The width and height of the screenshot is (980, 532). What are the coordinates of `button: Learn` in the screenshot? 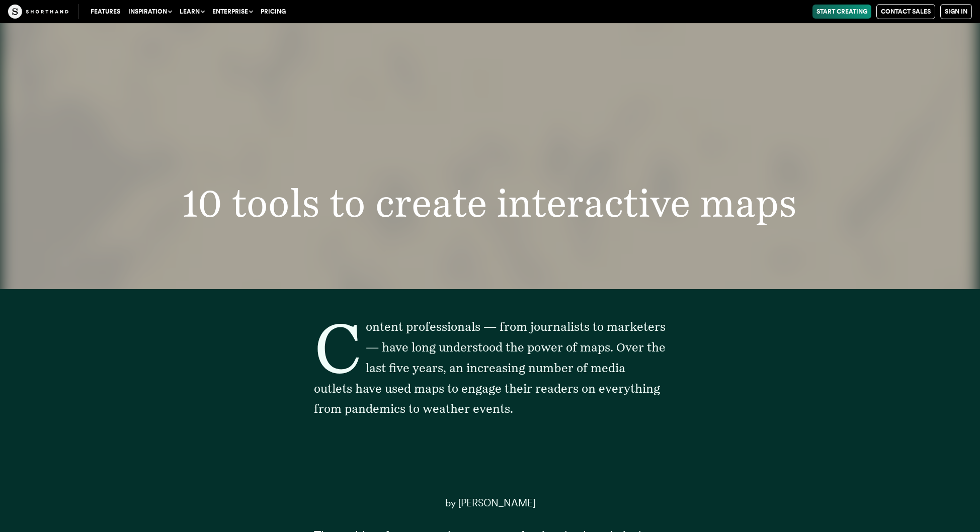 It's located at (192, 11).